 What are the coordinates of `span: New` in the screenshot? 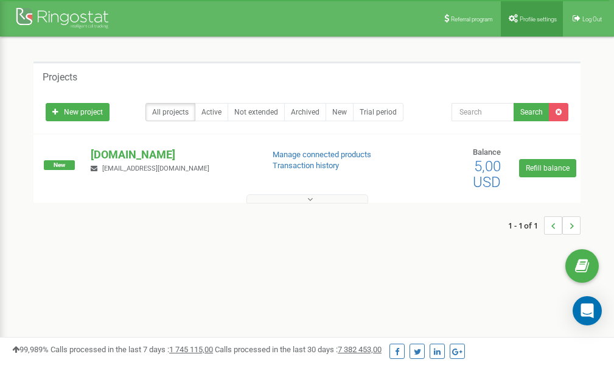 It's located at (59, 165).